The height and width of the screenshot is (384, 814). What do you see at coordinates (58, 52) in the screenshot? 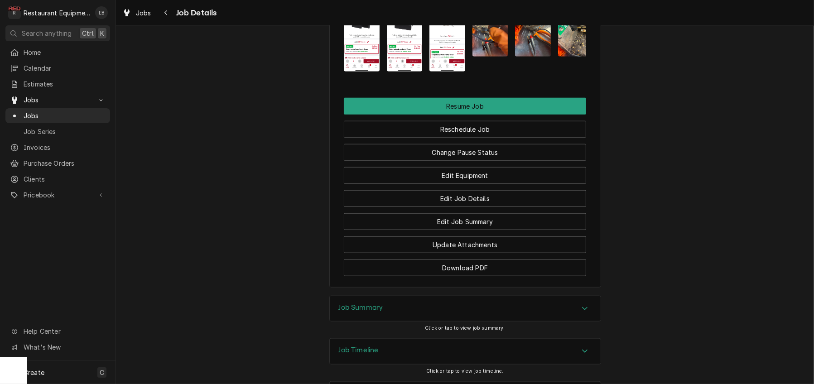
I see `a: Home` at bounding box center [58, 52].